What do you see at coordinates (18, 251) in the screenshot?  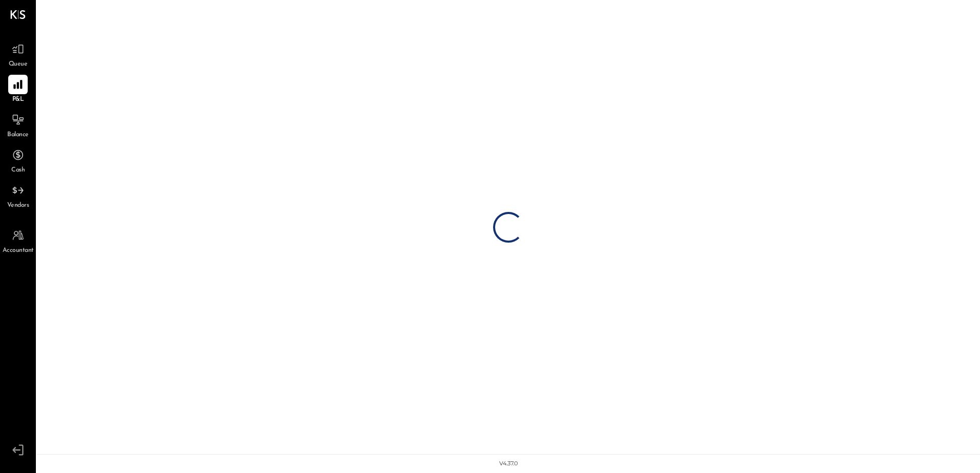 I see `span: Accountant` at bounding box center [18, 251].